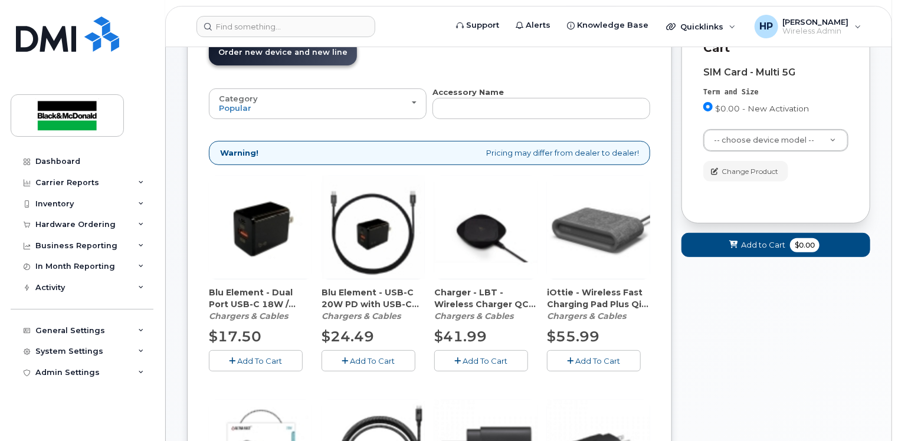 The height and width of the screenshot is (441, 898). I want to click on button: Add to Cart $0.00, so click(776, 245).